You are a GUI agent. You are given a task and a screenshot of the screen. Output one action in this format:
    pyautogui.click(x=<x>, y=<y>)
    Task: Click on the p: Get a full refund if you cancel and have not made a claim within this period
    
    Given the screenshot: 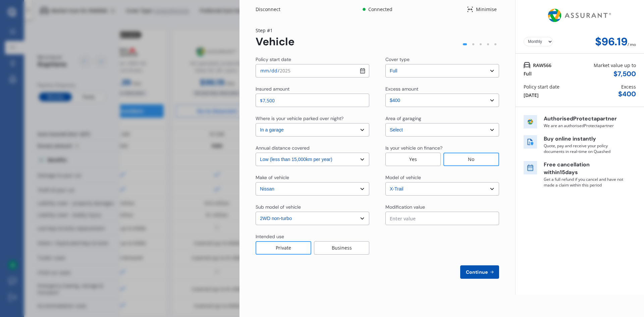 What is the action you would take?
    pyautogui.click(x=584, y=182)
    